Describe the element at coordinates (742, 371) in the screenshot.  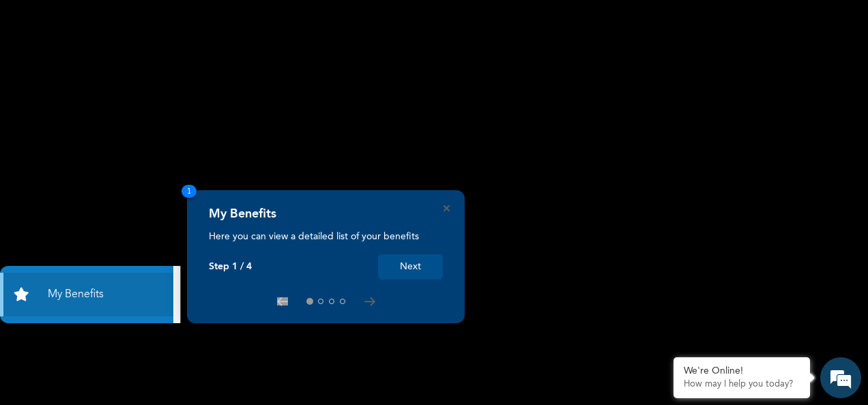
I see `div: We're Online!` at that location.